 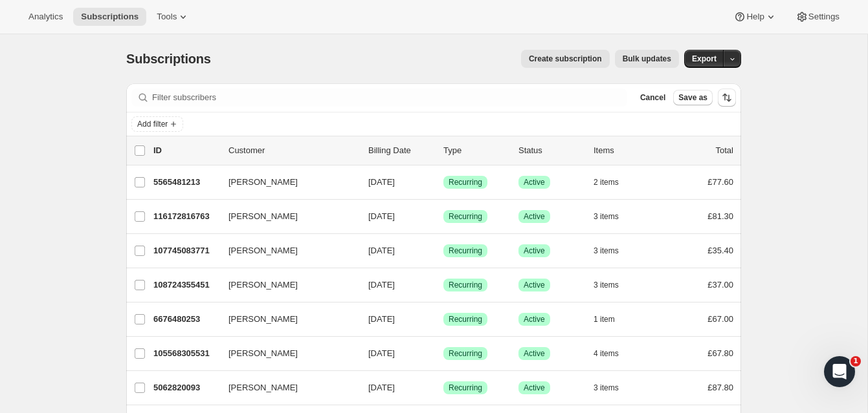 What do you see at coordinates (653, 98) in the screenshot?
I see `span: Cancel` at bounding box center [653, 98].